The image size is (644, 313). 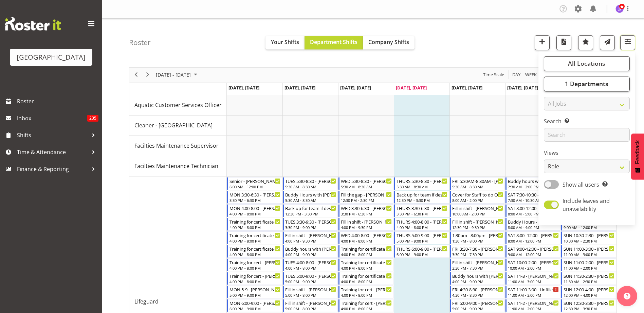 I want to click on div: Lifeguard"s event - THURS 4:00-8:00 - Madison Brown Begin From Thursday, September 18, 2025 at 4:..., so click(x=422, y=225).